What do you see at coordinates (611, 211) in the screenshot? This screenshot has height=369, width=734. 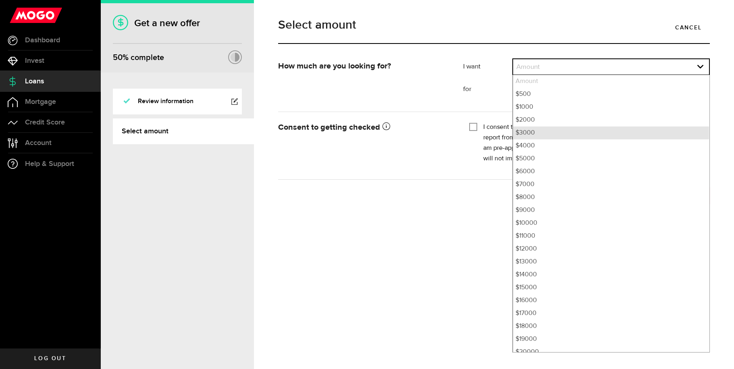 I see `li: $9000` at bounding box center [611, 211].